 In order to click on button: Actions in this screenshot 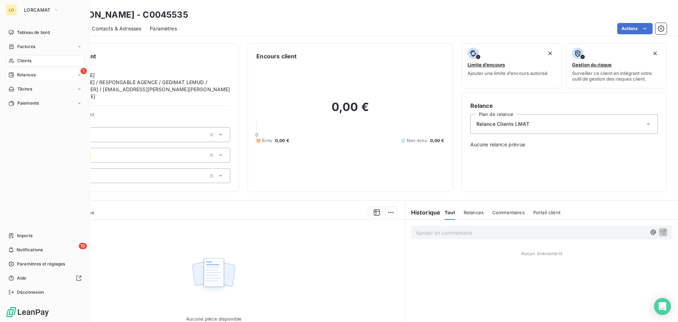, I will do `click(635, 29)`.